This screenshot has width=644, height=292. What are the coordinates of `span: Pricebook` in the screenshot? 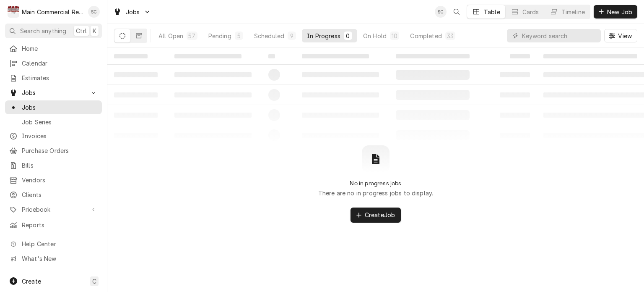 It's located at (53, 209).